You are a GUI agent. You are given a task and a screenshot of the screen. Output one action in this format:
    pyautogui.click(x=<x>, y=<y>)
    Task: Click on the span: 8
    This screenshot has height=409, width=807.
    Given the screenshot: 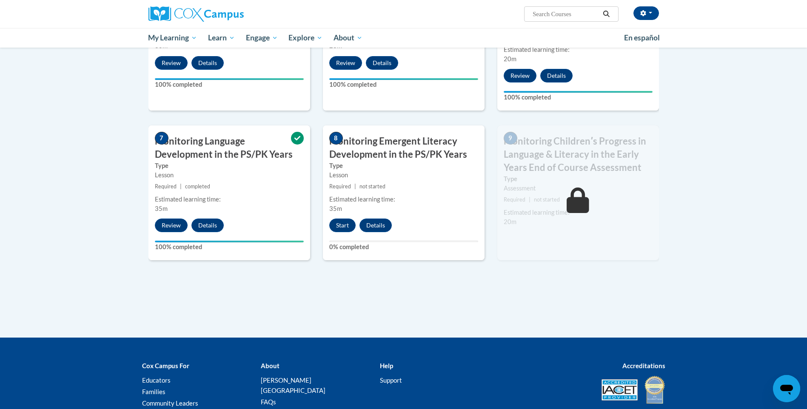 What is the action you would take?
    pyautogui.click(x=336, y=138)
    